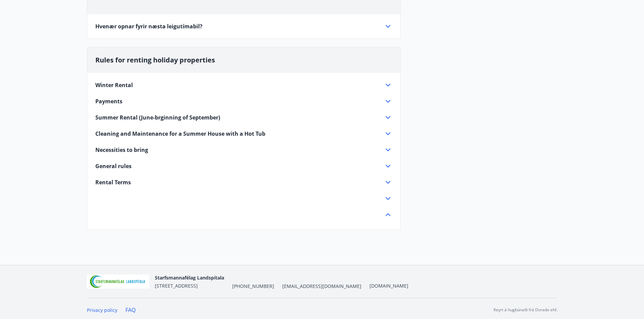 The height and width of the screenshot is (319, 644). What do you see at coordinates (102, 310) in the screenshot?
I see `a: Privacy policy` at bounding box center [102, 310].